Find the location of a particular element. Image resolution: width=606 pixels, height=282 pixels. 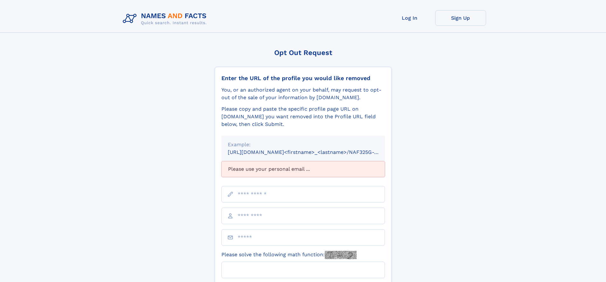

div: Opt Out Request is located at coordinates (303, 52).